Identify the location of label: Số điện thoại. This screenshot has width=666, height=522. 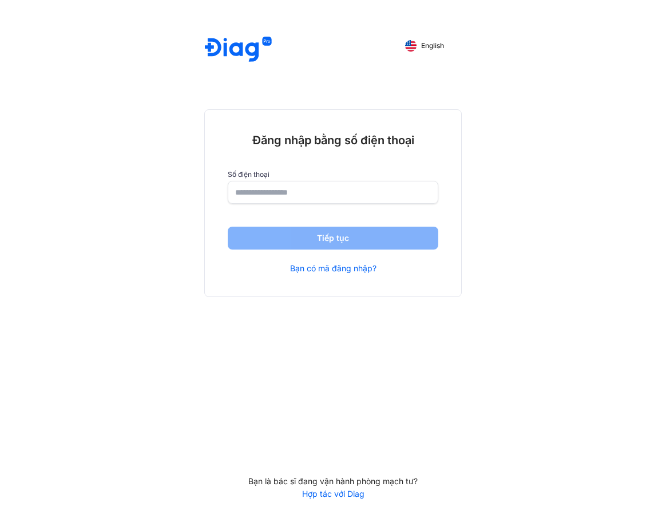
(333, 175).